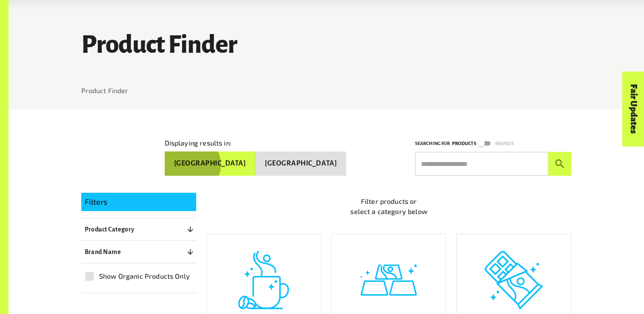  I want to click on nav: breadcrumb, so click(327, 91).